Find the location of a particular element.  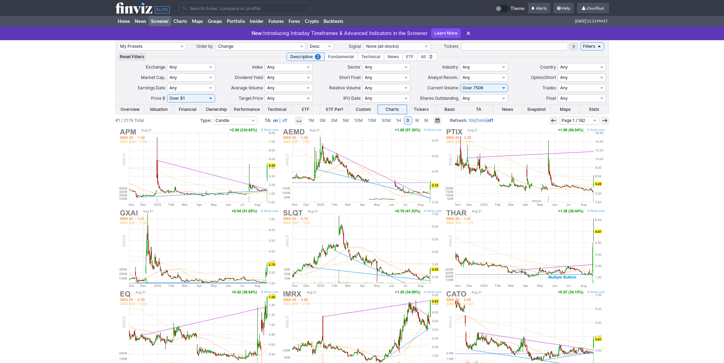

a: ETF Perf is located at coordinates (334, 109).